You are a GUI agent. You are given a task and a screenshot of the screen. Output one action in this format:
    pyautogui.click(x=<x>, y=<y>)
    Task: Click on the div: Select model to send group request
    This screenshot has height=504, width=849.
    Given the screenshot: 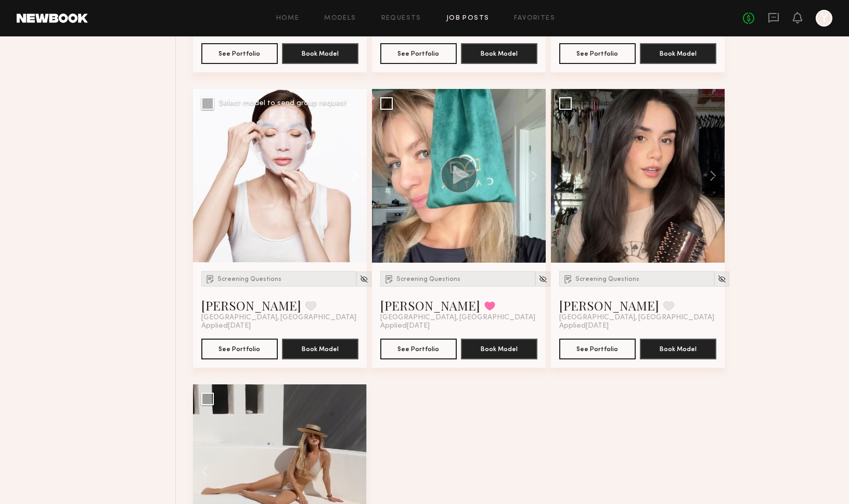 What is the action you would take?
    pyautogui.click(x=283, y=103)
    